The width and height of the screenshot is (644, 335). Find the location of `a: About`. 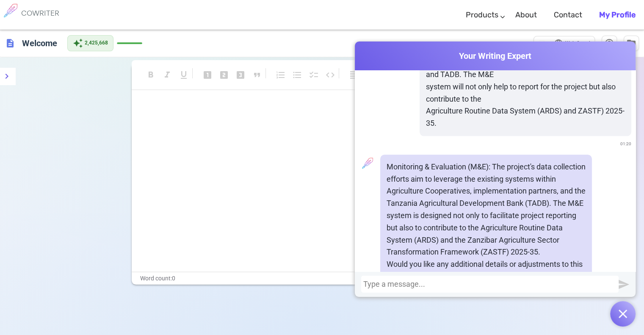

a: About is located at coordinates (526, 15).